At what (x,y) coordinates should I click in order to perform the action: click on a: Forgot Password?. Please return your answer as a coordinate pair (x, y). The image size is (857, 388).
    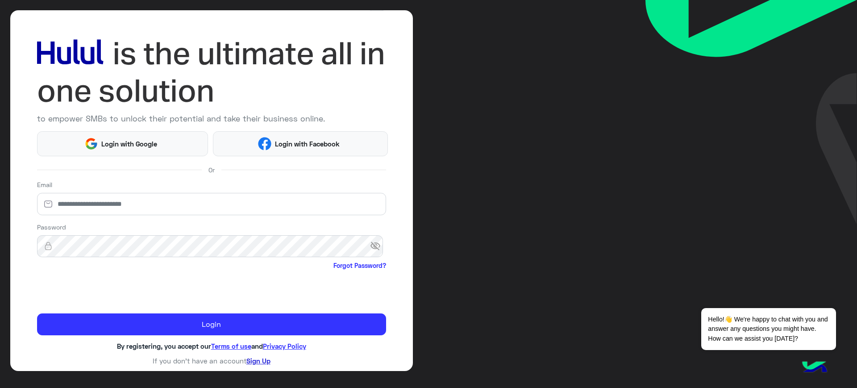
    Looking at the image, I should click on (360, 265).